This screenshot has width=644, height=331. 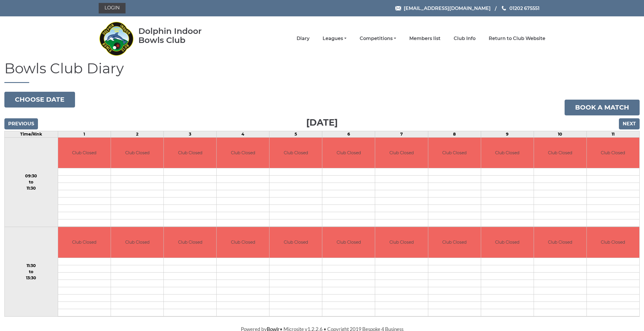 I want to click on a: Phone us 01202 675551, so click(x=521, y=8).